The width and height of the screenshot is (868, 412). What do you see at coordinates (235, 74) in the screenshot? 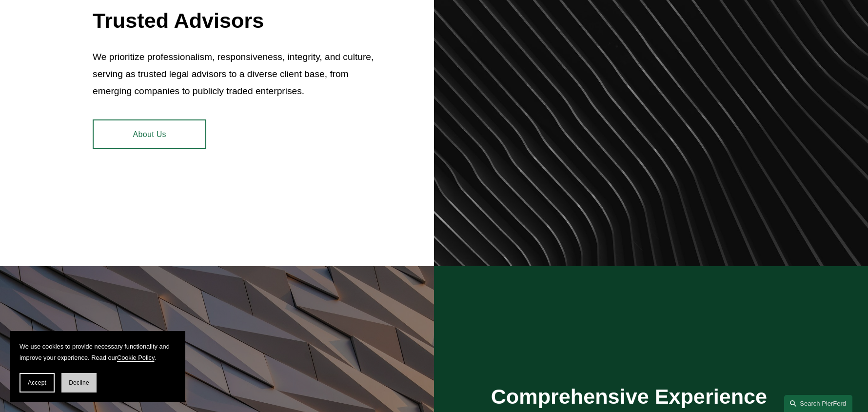
I see `p: We prioritize professionalism, responsiveness, integrity, and culture, serving as trusted legal a...` at bounding box center [235, 74].